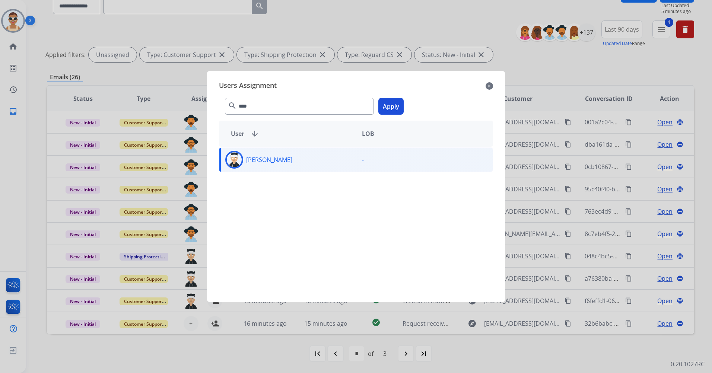 The image size is (712, 373). I want to click on span: Users Assignment, so click(247, 86).